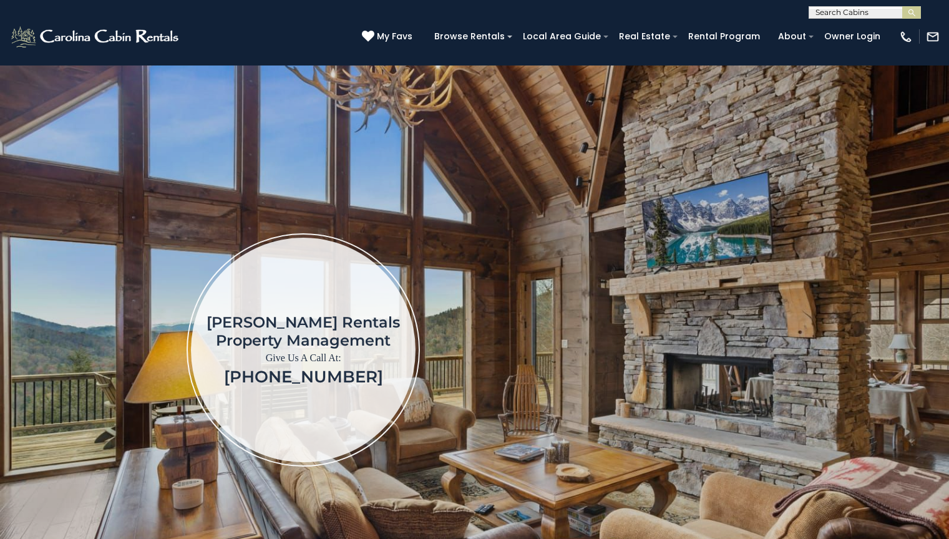 The width and height of the screenshot is (949, 539). Describe the element at coordinates (906, 37) in the screenshot. I see `img: phone-regular-white.png` at that location.